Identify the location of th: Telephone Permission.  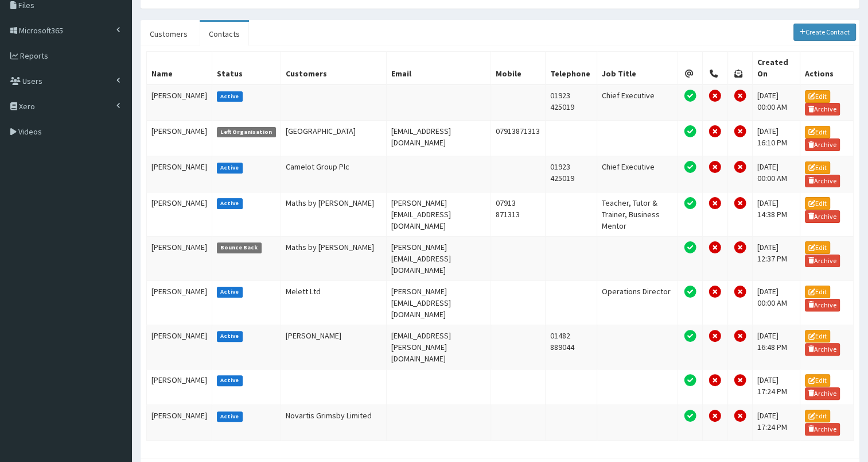
(715, 67).